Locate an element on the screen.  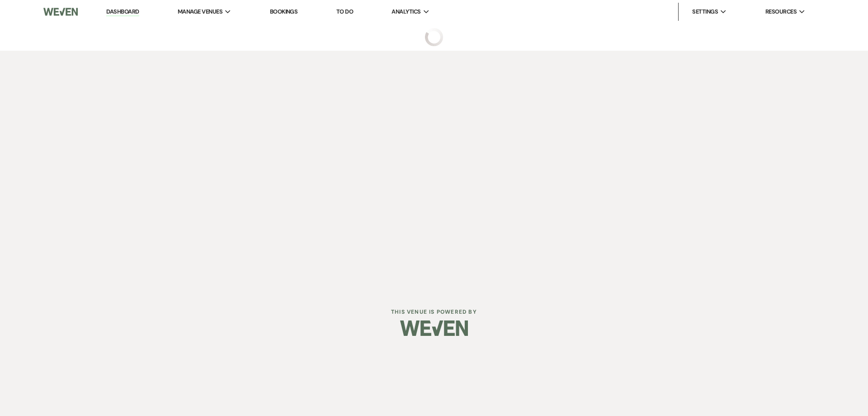
a: Bookings is located at coordinates (284, 12).